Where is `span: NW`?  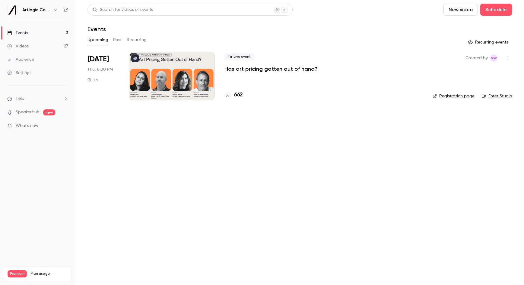
span: NW is located at coordinates (494, 58).